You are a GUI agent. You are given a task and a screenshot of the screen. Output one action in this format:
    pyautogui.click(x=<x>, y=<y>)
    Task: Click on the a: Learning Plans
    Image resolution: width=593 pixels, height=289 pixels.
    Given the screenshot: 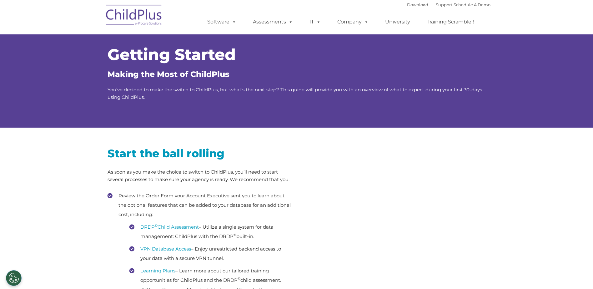 What is the action you would take?
    pyautogui.click(x=158, y=271)
    